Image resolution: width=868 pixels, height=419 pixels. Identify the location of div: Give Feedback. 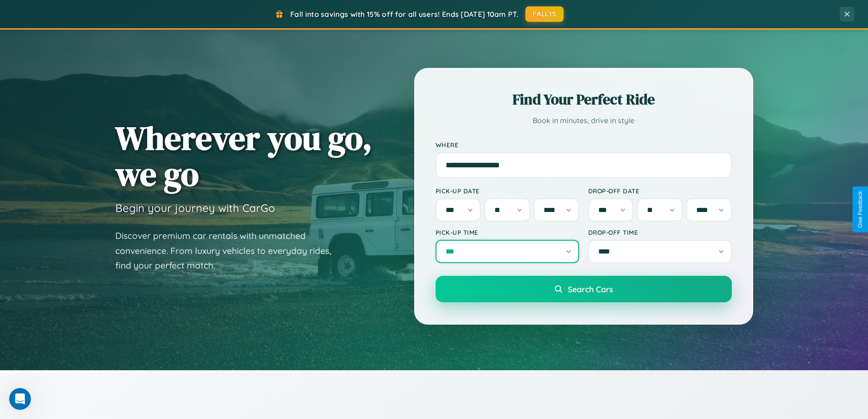
(860, 209).